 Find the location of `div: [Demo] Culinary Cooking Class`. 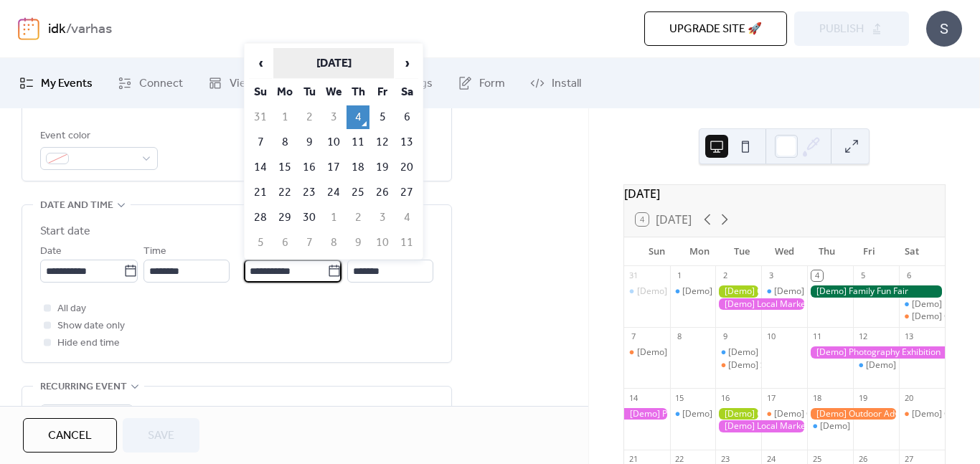

div: [Demo] Culinary Cooking Class is located at coordinates (835, 413).